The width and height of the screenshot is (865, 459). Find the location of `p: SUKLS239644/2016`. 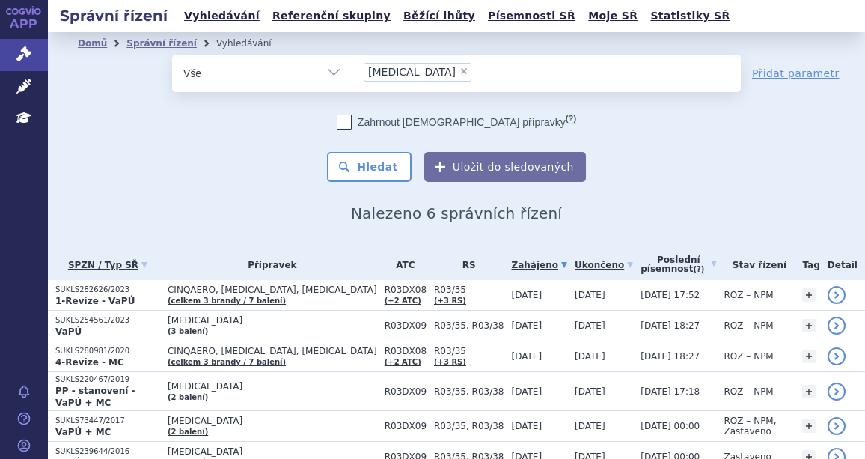

p: SUKLS239644/2016 is located at coordinates (108, 451).